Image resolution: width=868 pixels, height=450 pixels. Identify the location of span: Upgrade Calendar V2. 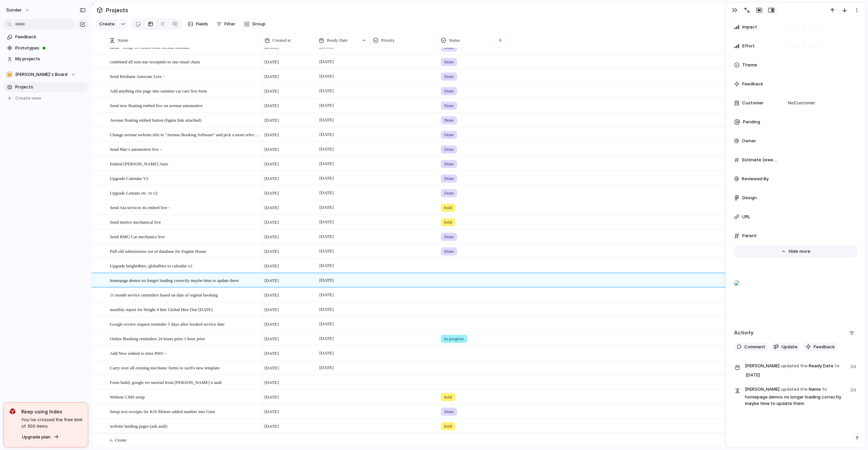
(129, 178).